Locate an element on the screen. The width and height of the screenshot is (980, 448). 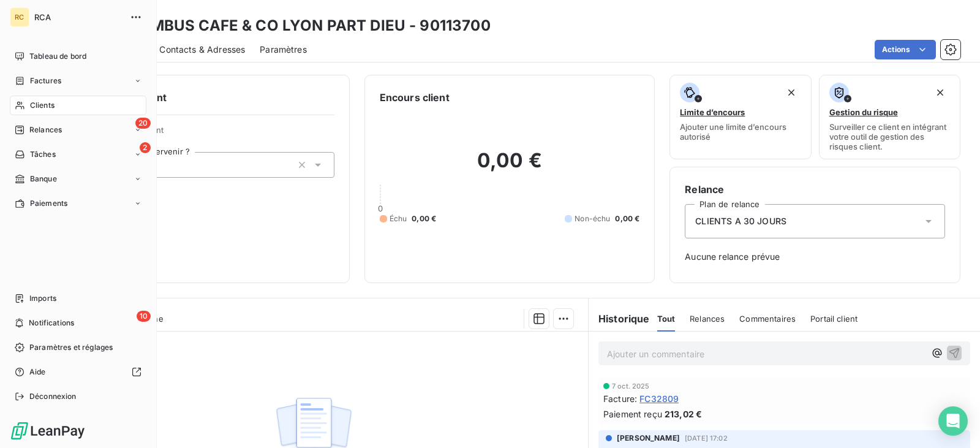
div: RC is located at coordinates (20, 18).